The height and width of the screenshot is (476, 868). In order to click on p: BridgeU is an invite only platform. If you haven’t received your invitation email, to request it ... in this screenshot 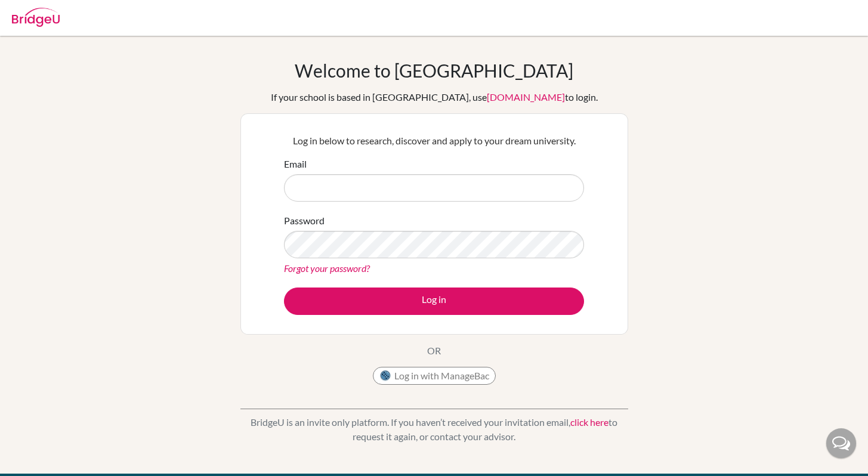, I will do `click(434, 430)`.